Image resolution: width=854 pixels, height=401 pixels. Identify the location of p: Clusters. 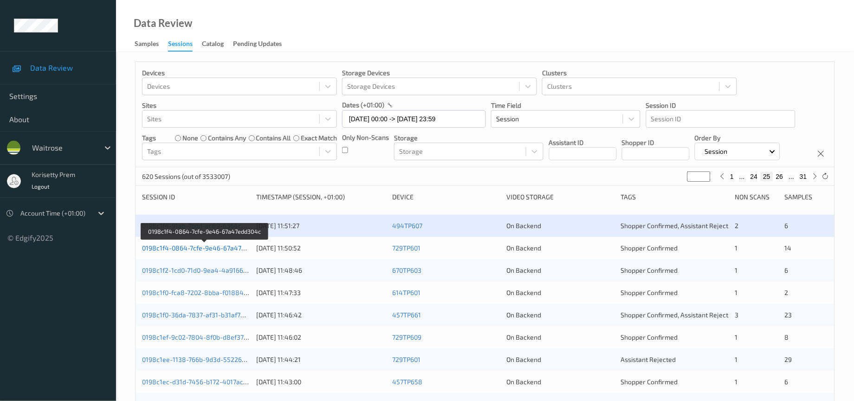
(640, 73).